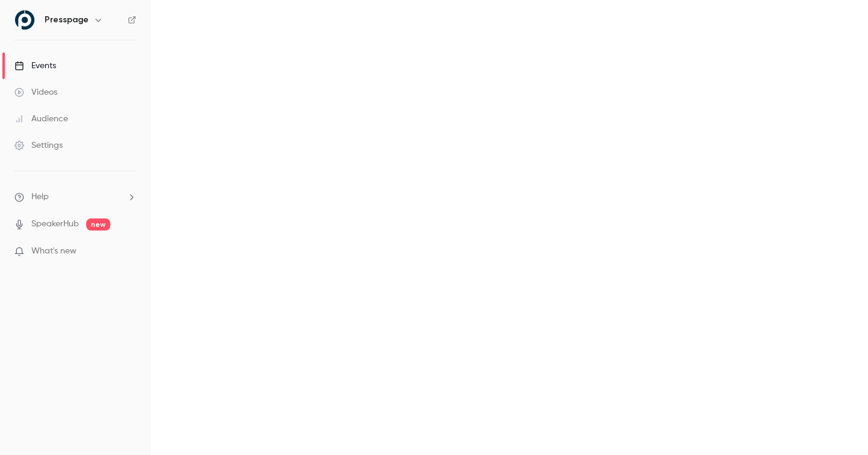 The image size is (868, 455). I want to click on div: Audience, so click(41, 118).